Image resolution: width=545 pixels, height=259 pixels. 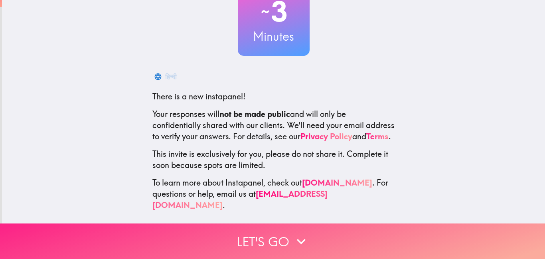 I want to click on button: हिन्दी, so click(x=166, y=77).